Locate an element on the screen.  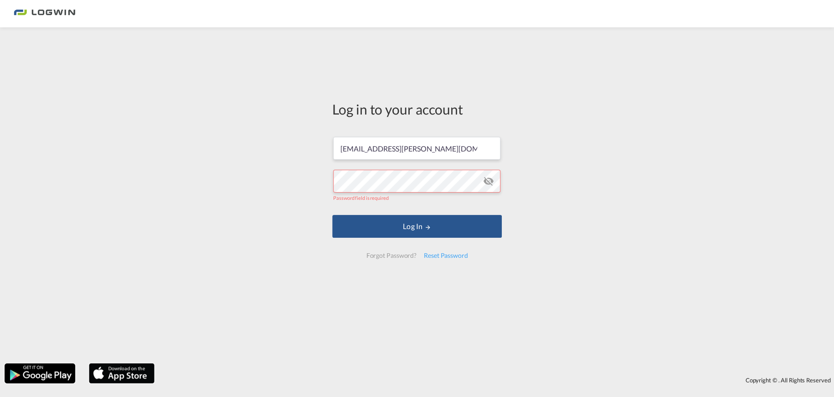
img: 2761ae10d95411efa20a1f5e0282d2d7.png is located at coordinates (44, 14).